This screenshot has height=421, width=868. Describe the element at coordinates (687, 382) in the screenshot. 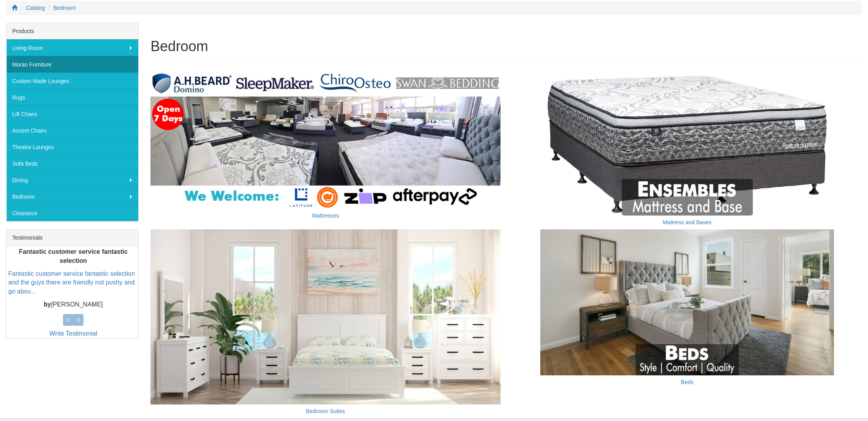

I see `a: Beds` at that location.